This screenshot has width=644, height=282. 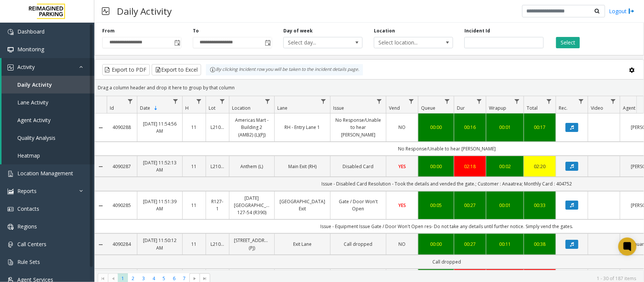 What do you see at coordinates (505, 244) in the screenshot?
I see `a: 00:11` at bounding box center [505, 244].